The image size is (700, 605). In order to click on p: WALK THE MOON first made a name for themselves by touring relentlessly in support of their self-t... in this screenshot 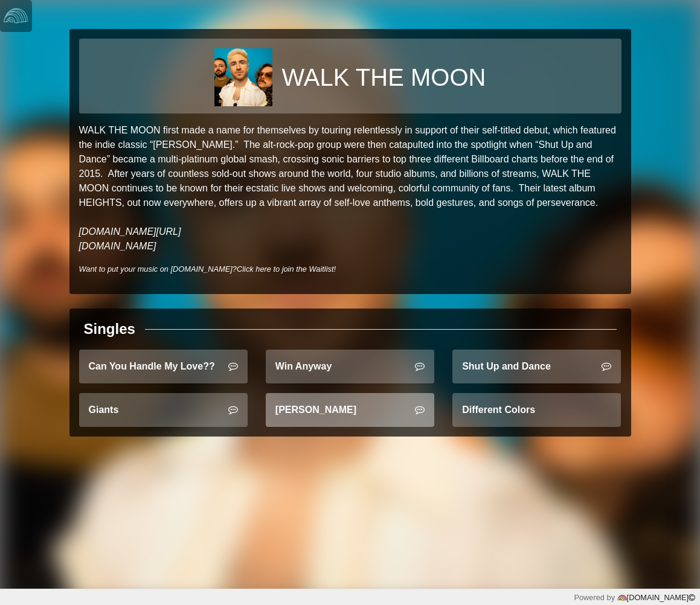, I will do `click(351, 188)`.